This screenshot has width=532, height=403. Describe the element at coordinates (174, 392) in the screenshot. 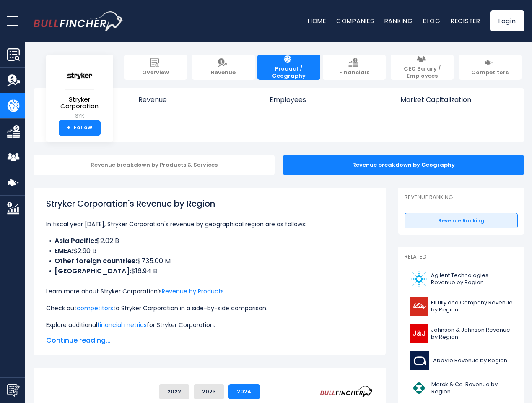

I see `button: 2022` at that location.